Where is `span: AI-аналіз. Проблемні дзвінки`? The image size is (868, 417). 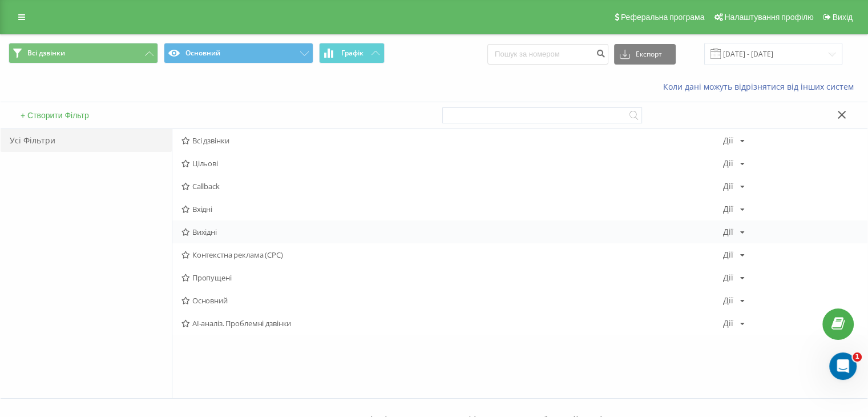
span: AI-аналіз. Проблемні дзвінки is located at coordinates (452, 324).